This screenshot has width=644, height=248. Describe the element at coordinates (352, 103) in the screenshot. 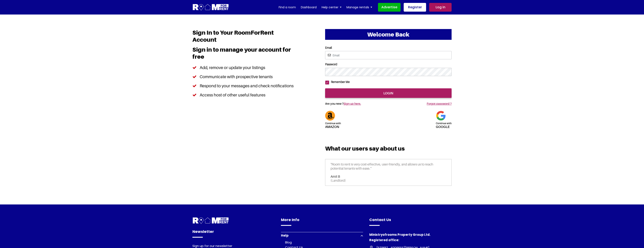

I see `a: Sign up here.` at that location.